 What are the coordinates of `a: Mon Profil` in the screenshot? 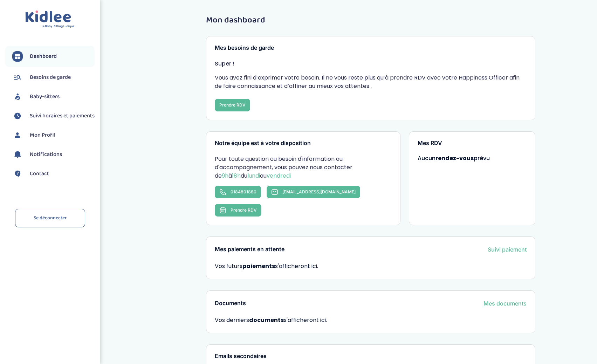 It's located at (53, 135).